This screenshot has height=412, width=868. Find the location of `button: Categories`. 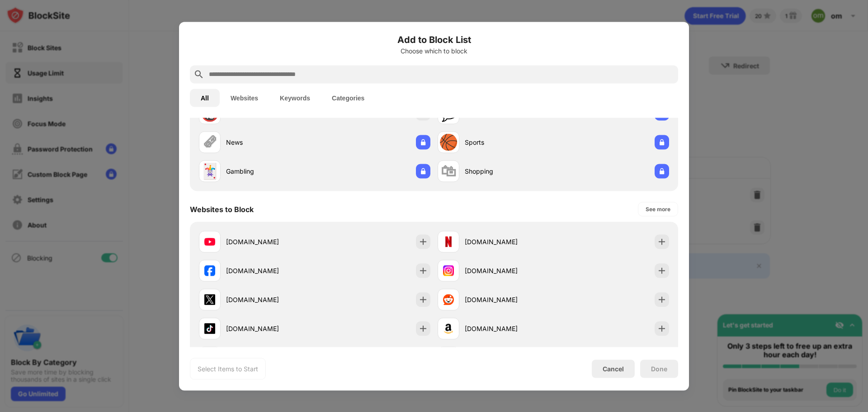

button: Categories is located at coordinates (348, 97).